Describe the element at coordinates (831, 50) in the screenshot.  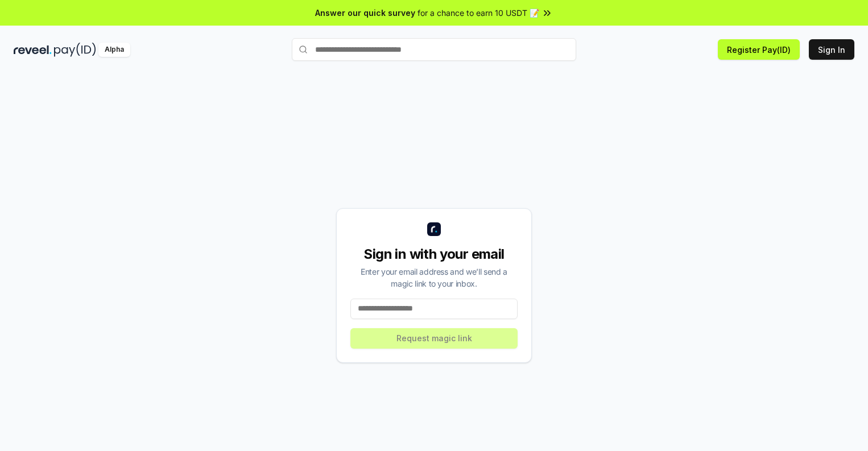
I see `button: Sign In` at that location.